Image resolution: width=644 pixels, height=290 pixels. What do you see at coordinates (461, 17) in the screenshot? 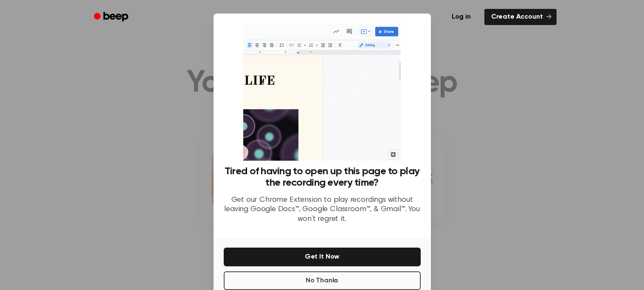
I see `a: Log in` at bounding box center [461, 17].